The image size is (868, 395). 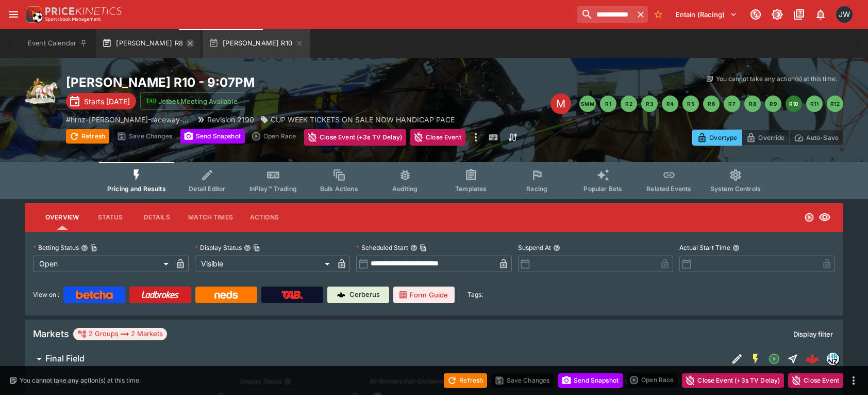 I want to click on p: Actual Start Time, so click(x=704, y=247).